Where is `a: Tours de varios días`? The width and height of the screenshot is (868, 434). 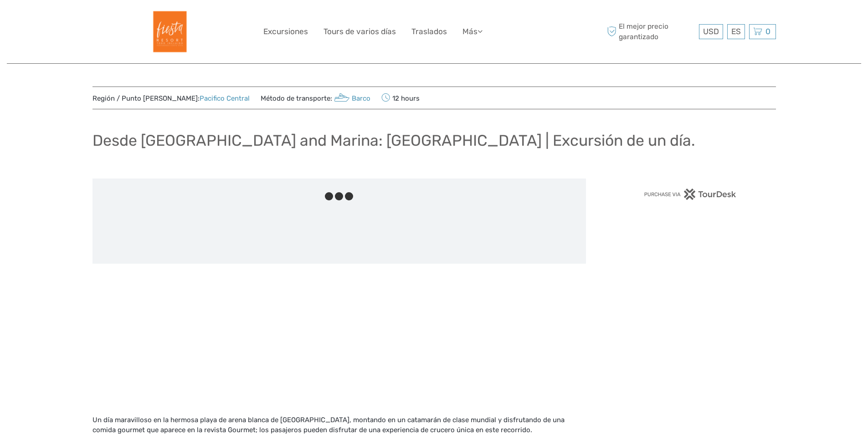
a: Tours de varios días is located at coordinates (359, 31).